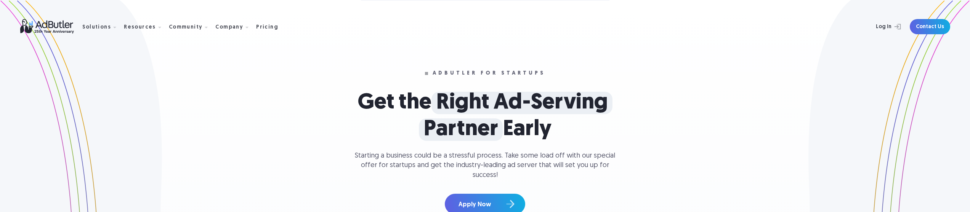  I want to click on div: Company, so click(229, 27).